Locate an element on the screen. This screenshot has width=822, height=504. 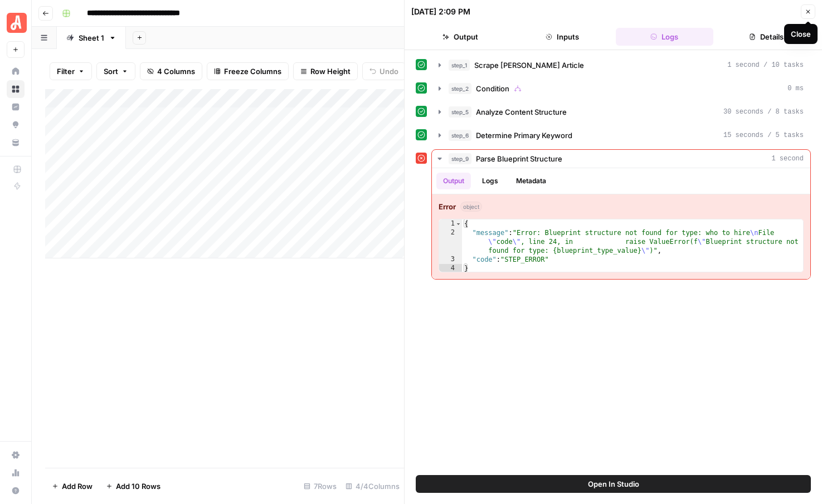
span: 15 seconds / 5 tasks is located at coordinates (763, 135).